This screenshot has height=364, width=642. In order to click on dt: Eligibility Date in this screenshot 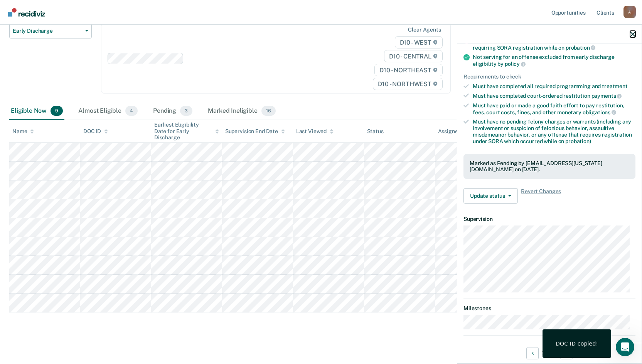, I will do `click(549, 346)`.